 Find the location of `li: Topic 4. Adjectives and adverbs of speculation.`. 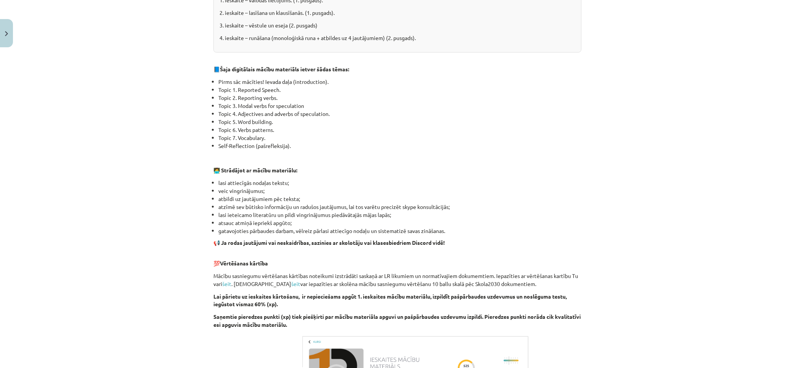

li: Topic 4. Adjectives and adverbs of speculation. is located at coordinates (400, 114).